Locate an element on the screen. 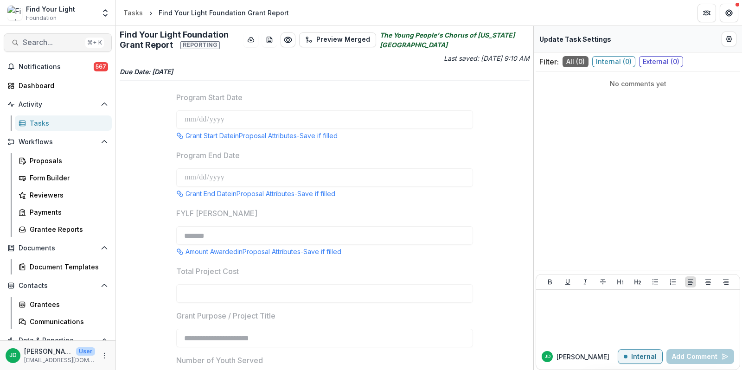  button: More is located at coordinates (104, 356).